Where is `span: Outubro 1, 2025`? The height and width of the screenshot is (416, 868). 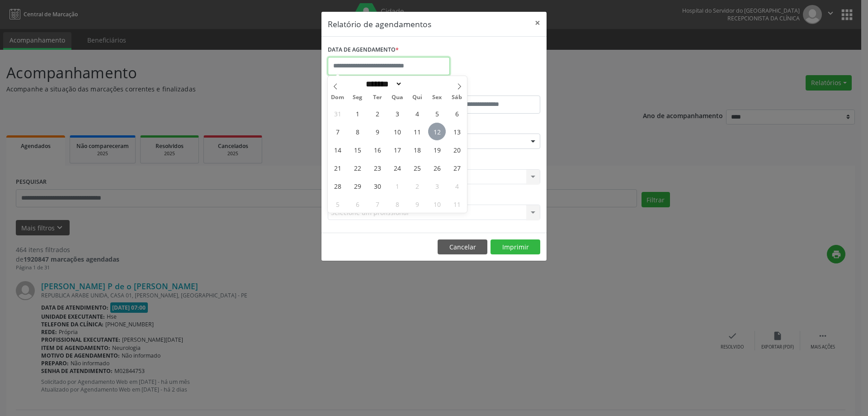 span: Outubro 1, 2025 is located at coordinates (397, 185).